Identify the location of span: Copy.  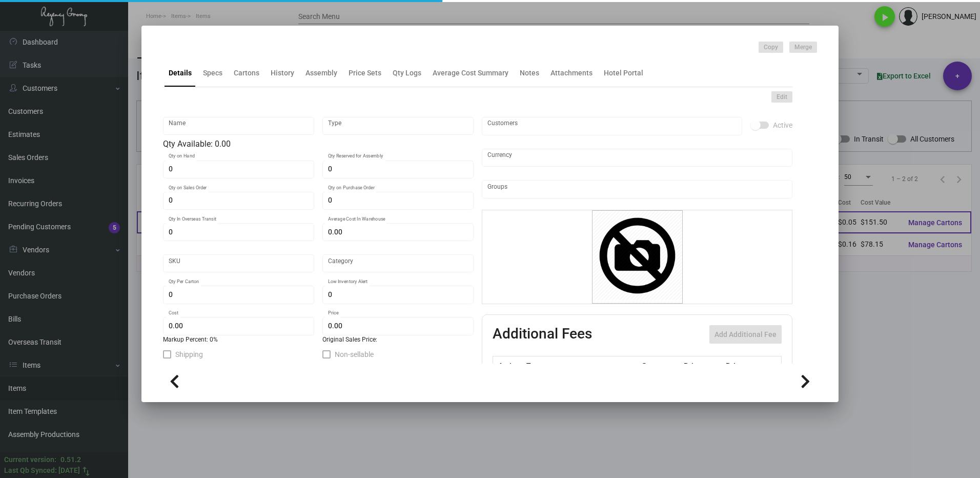
(771, 47).